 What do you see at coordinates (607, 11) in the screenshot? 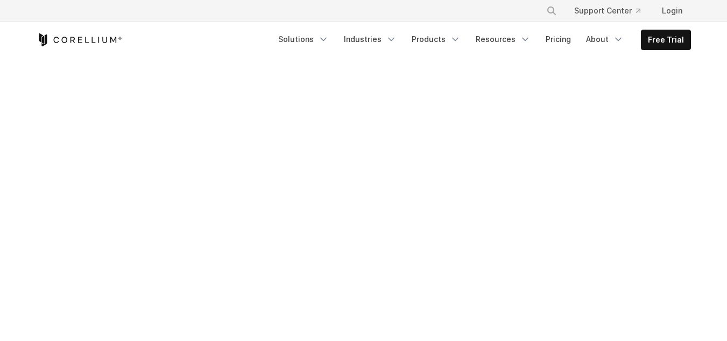
I see `a: Support Center` at bounding box center [607, 11].